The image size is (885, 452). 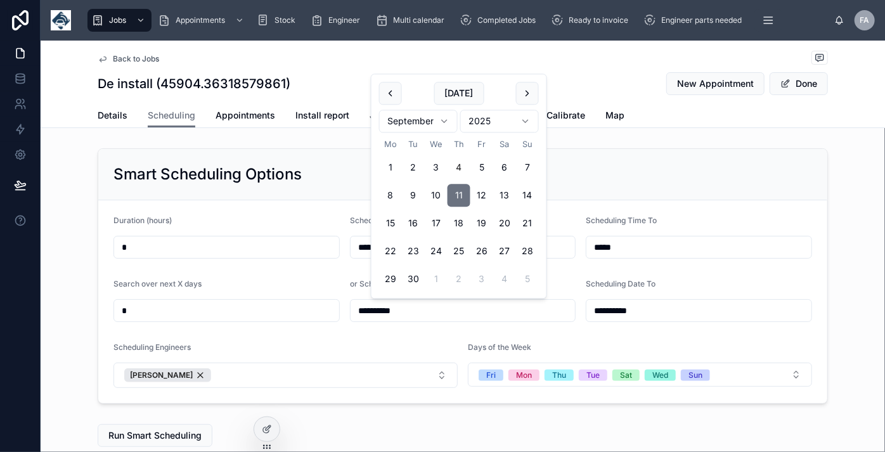 What do you see at coordinates (660, 375) in the screenshot?
I see `div: Wed` at bounding box center [660, 375].